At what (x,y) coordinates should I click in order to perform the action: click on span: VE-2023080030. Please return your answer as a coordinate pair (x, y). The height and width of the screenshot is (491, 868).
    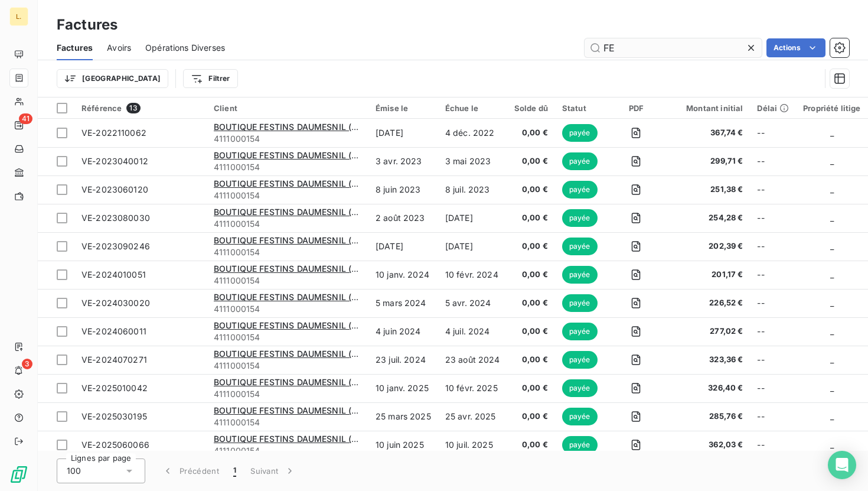
    Looking at the image, I should click on (116, 218).